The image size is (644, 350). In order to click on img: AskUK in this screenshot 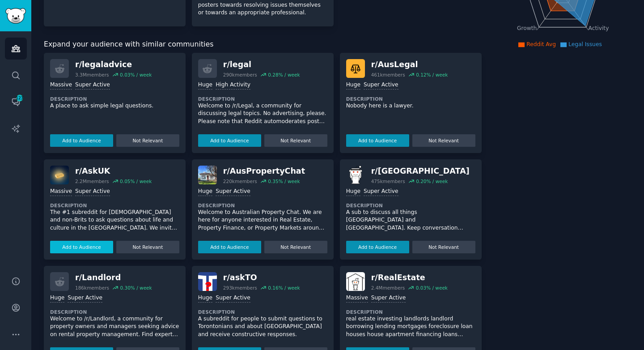, I will do `click(60, 175)`.